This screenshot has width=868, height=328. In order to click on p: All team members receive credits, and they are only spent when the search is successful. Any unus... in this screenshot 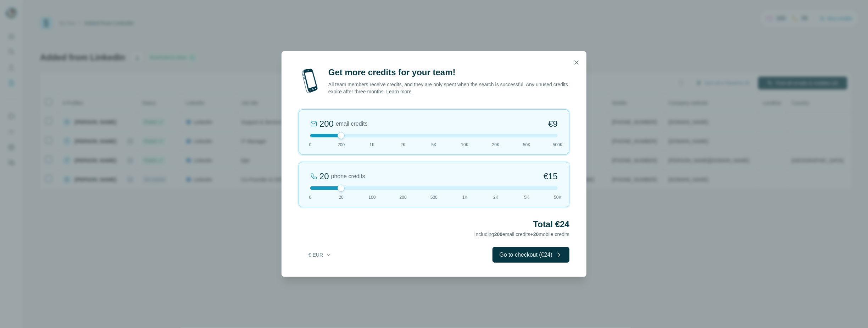, I will do `click(449, 88)`.